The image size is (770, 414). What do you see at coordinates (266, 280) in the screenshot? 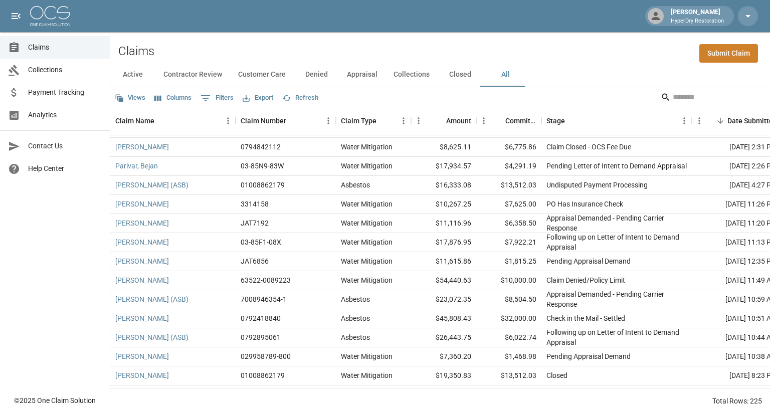
I see `div: 63522-0089223` at bounding box center [266, 280].